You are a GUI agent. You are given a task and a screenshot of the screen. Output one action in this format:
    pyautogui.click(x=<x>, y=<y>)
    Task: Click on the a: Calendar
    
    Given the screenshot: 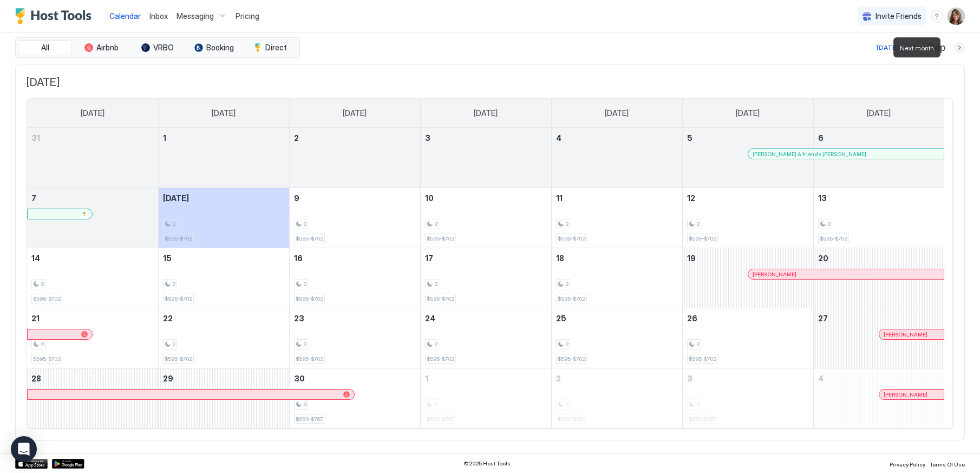 What is the action you would take?
    pyautogui.click(x=125, y=16)
    